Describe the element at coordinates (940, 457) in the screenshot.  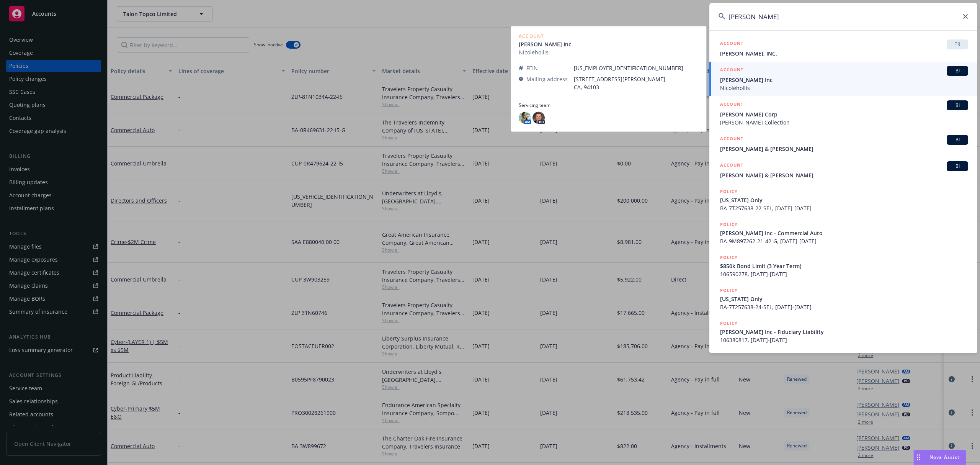
I see `button: Nova Assist` at that location.